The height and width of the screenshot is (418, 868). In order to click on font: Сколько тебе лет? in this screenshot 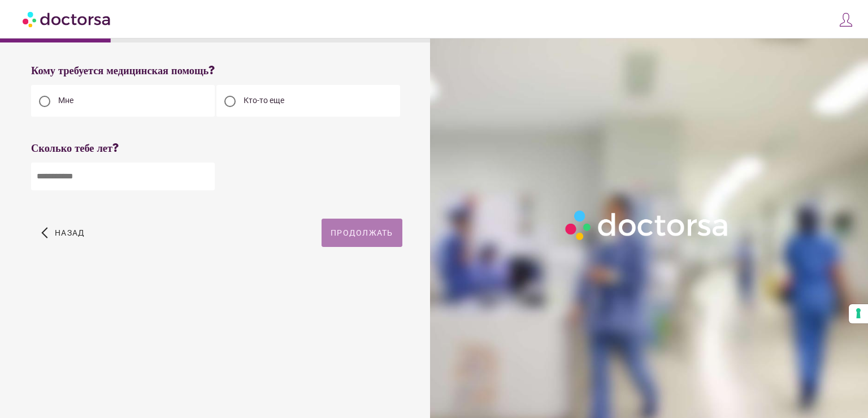, I will do `click(74, 148)`.